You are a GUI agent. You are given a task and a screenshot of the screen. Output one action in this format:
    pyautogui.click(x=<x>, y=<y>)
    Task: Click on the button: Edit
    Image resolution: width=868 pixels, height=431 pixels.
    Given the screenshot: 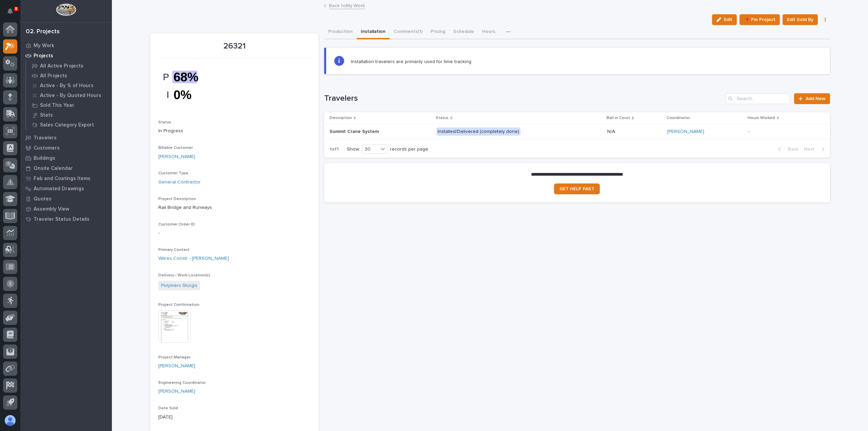 What is the action you would take?
    pyautogui.click(x=724, y=20)
    